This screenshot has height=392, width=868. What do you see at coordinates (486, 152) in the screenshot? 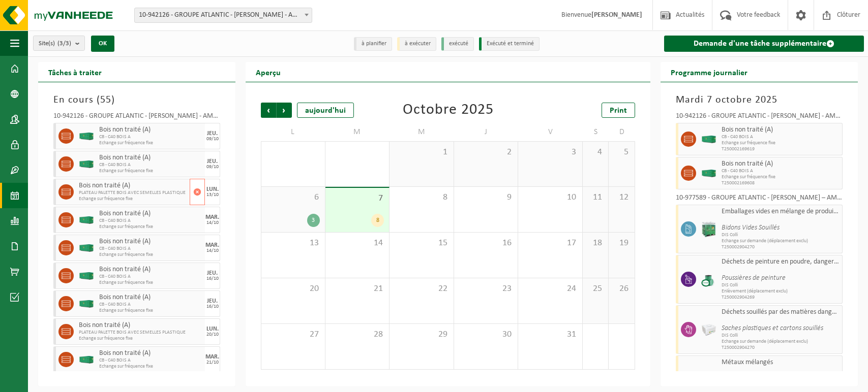
I see `span: 2` at bounding box center [486, 152].